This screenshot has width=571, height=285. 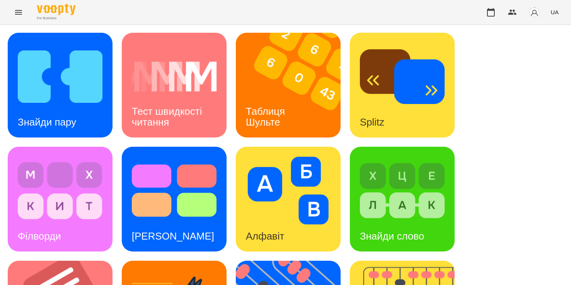 What do you see at coordinates (288, 191) in the screenshot?
I see `img: Алфавіт` at bounding box center [288, 191].